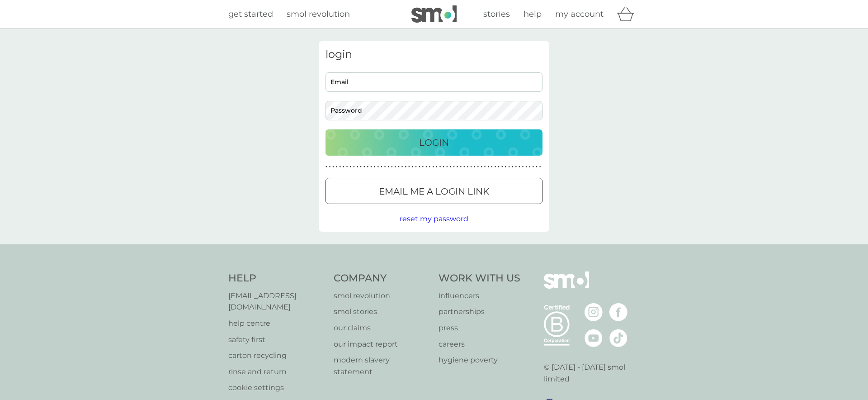  I want to click on p: press, so click(479, 328).